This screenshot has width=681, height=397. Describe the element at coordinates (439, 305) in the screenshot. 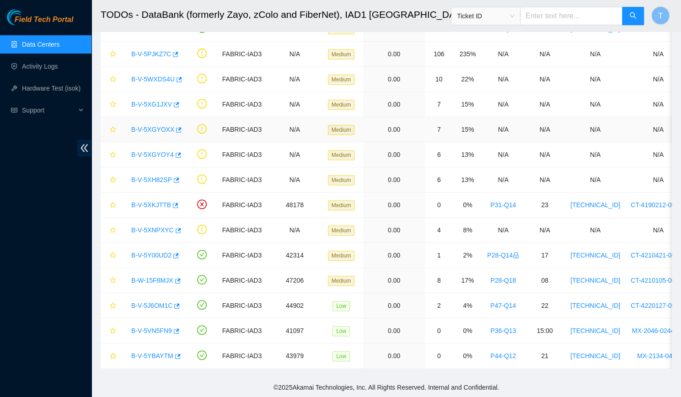

I see `td: 2` at that location.